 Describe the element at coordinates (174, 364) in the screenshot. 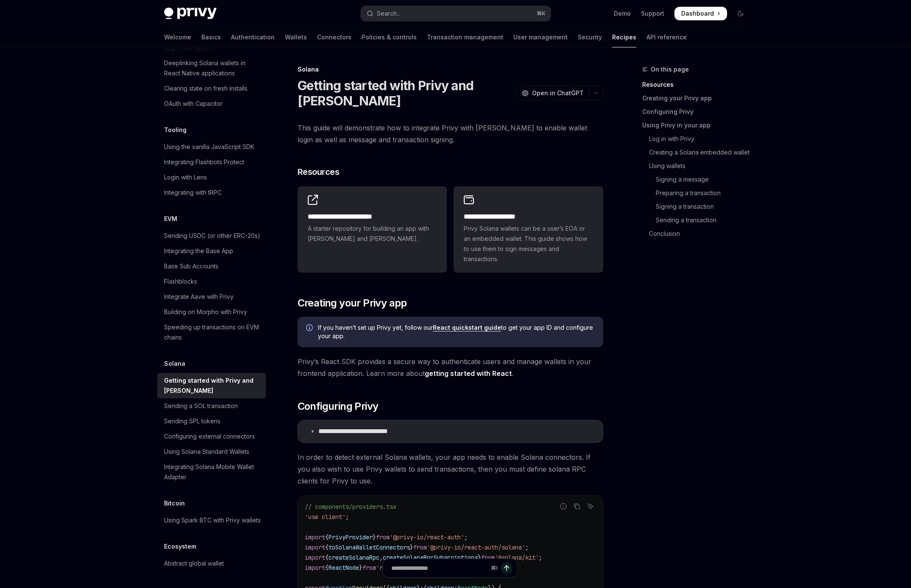

I see `h5: Solana` at that location.